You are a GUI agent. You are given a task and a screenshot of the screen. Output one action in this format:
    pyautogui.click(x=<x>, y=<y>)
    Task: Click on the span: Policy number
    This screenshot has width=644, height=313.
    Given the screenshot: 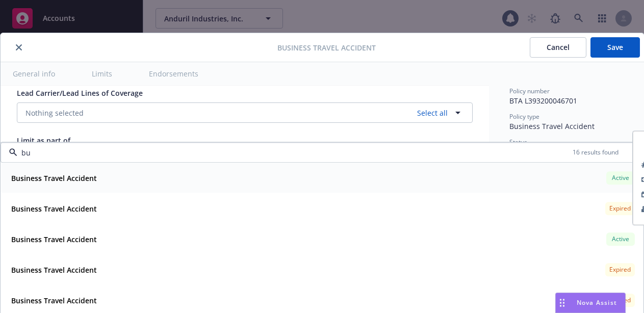 What is the action you would take?
    pyautogui.click(x=529, y=91)
    